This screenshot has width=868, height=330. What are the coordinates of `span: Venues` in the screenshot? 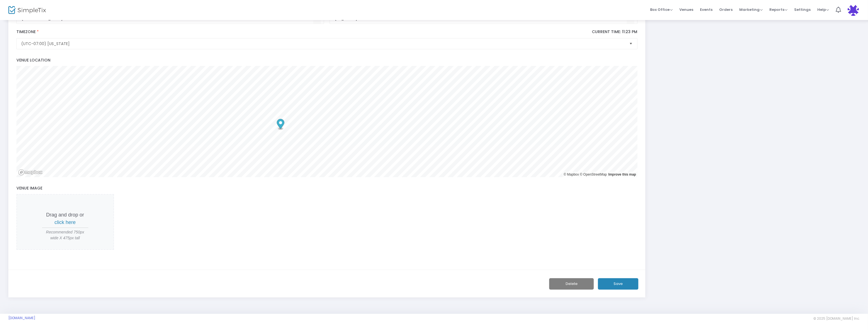 It's located at (687, 9).